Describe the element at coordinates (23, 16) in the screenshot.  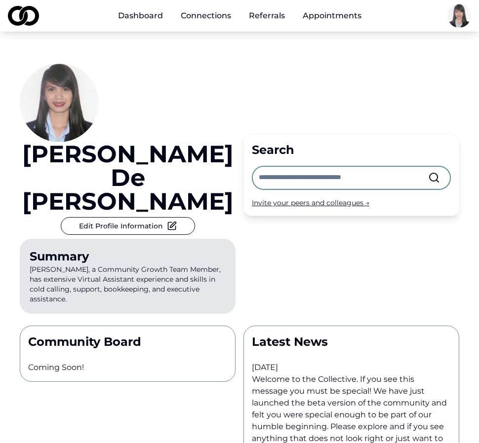
I see `img: logo` at that location.